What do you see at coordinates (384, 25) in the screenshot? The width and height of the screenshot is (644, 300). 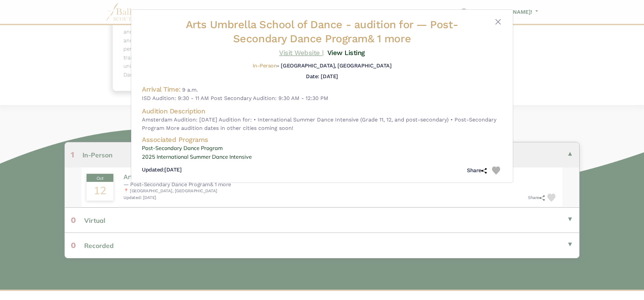 I see `span: audition for` at bounding box center [384, 25].